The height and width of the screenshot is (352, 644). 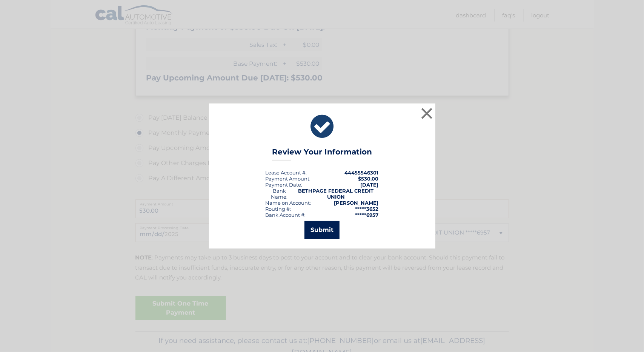 I want to click on div: Routing #:, so click(x=278, y=209).